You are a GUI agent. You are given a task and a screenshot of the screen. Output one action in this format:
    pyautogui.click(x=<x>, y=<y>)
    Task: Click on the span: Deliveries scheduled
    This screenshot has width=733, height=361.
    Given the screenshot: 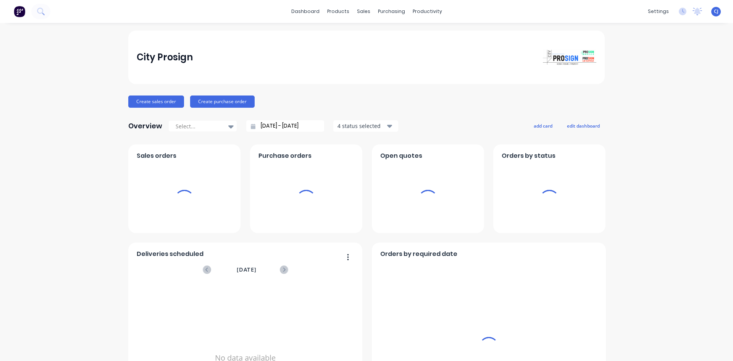 What is the action you would take?
    pyautogui.click(x=170, y=254)
    